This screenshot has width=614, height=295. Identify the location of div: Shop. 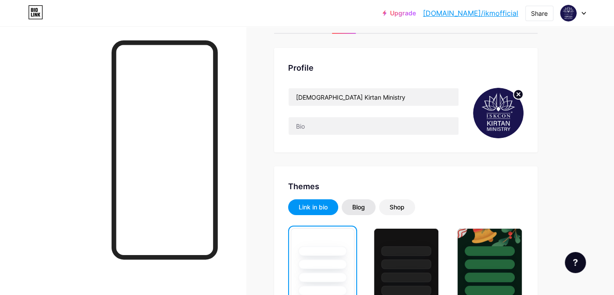
(397, 207).